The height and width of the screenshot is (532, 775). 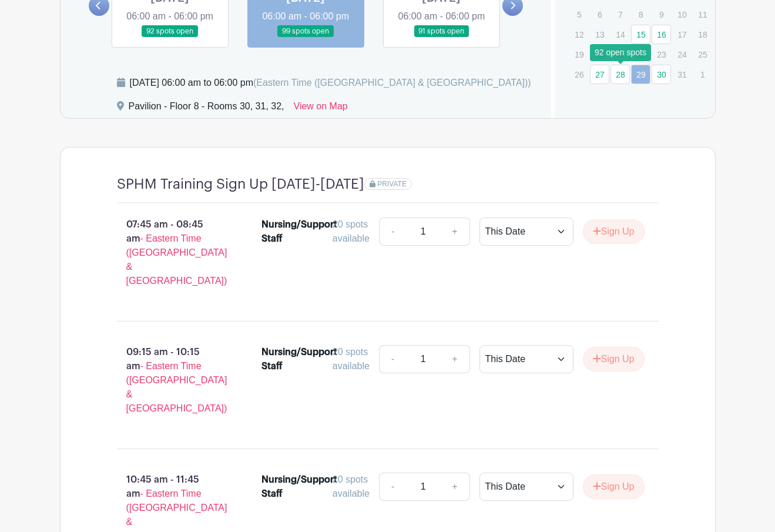 I want to click on div: 92 open spots, so click(x=620, y=52).